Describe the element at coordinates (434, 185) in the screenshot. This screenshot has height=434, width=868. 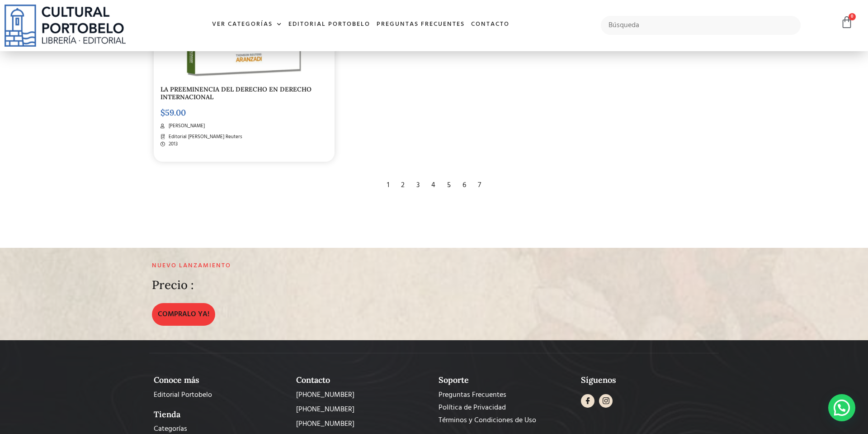
I see `div: 4` at that location.